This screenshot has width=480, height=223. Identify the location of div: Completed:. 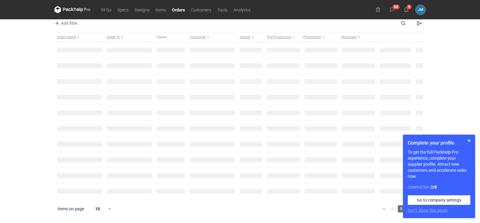
(439, 187).